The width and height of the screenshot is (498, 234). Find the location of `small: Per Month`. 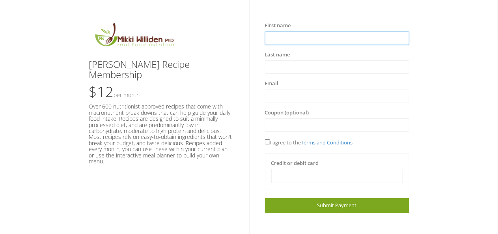

small: Per Month is located at coordinates (127, 95).